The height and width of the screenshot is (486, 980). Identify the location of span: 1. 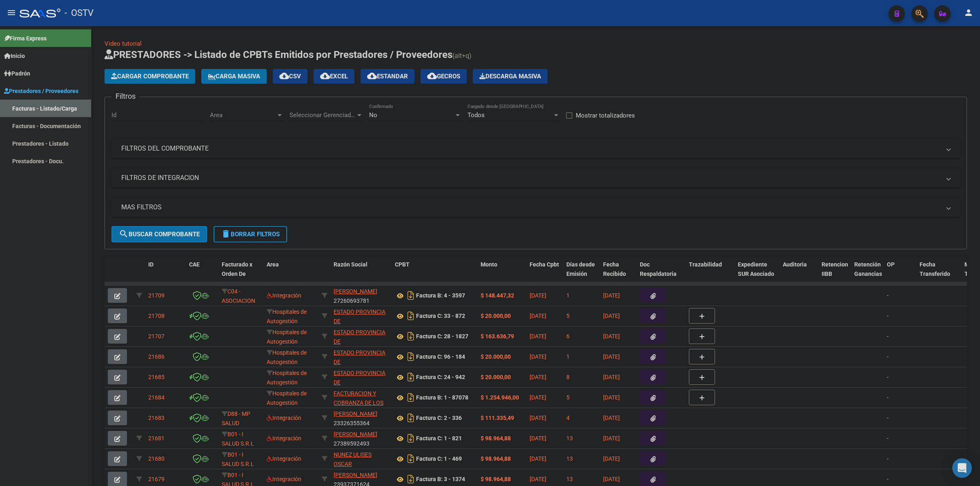
(568, 357).